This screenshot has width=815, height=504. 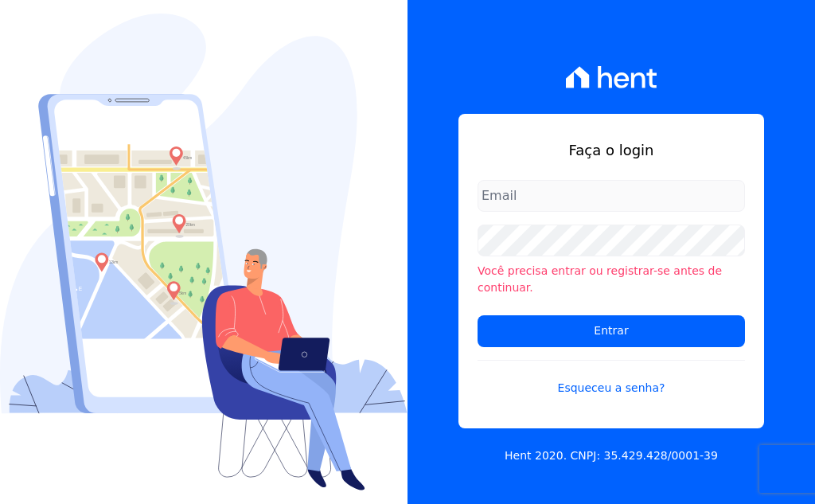 What do you see at coordinates (612, 378) in the screenshot?
I see `a: Esqueceu a senha?` at bounding box center [612, 378].